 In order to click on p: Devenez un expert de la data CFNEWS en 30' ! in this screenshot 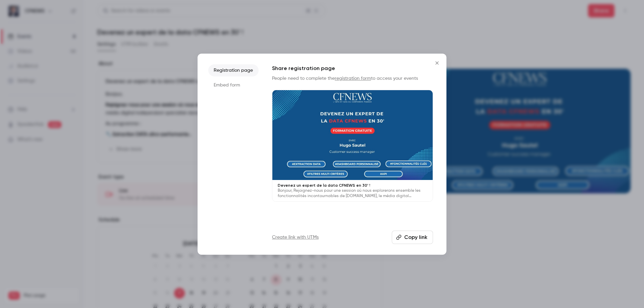, I will do `click(353, 185)`.